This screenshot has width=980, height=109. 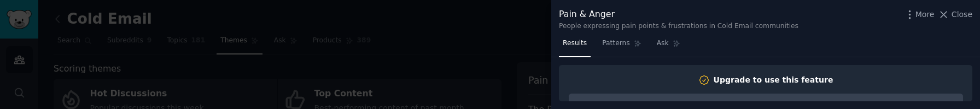 What do you see at coordinates (663, 43) in the screenshot?
I see `span: Ask` at bounding box center [663, 43].